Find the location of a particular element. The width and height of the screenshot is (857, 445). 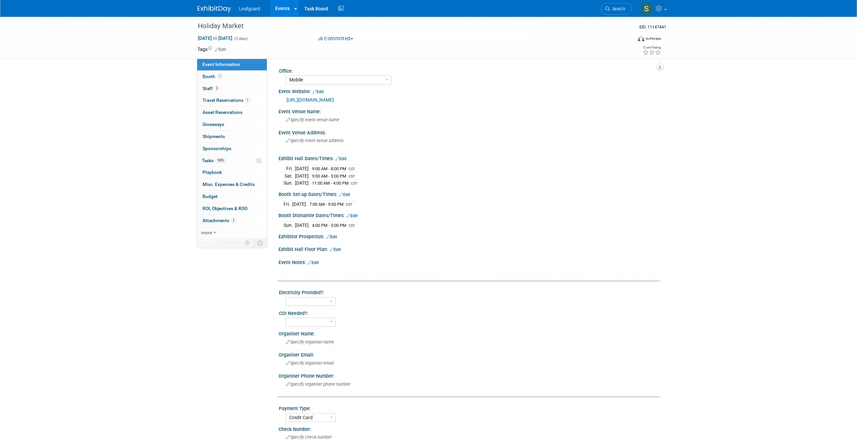

span: Misc. Expenses & Credits is located at coordinates (229, 184).